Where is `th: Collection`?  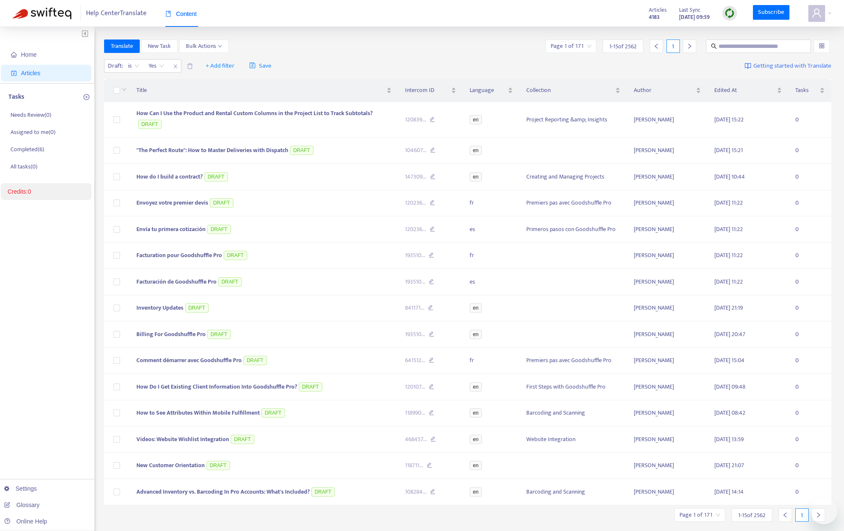
th: Collection is located at coordinates (573, 90).